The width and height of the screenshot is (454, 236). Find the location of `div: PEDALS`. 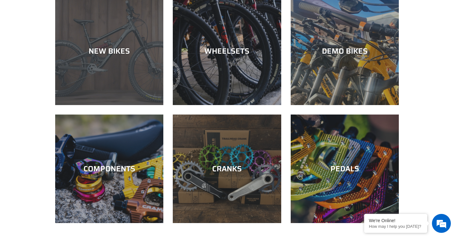

div: PEDALS is located at coordinates (345, 169).